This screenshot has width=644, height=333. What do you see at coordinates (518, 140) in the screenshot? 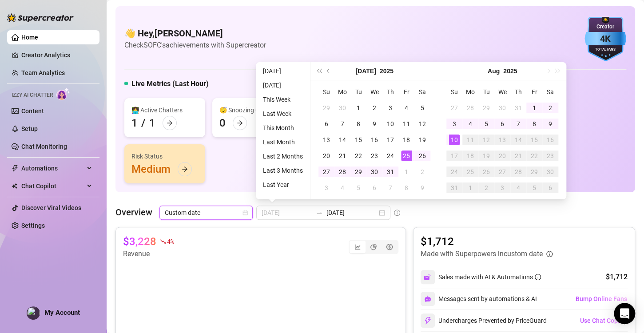
I see `td: 2025-08-14` at bounding box center [518, 140].